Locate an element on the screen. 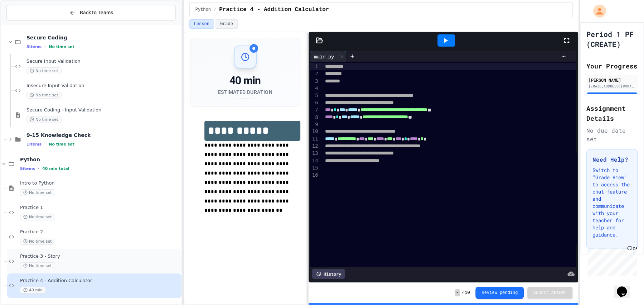  span: Insecure Input Validation is located at coordinates (103, 86).